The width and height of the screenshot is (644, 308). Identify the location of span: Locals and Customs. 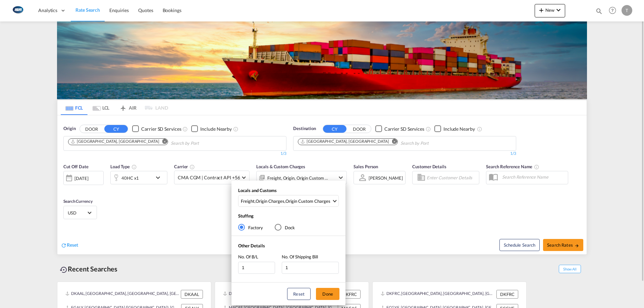
(257, 191).